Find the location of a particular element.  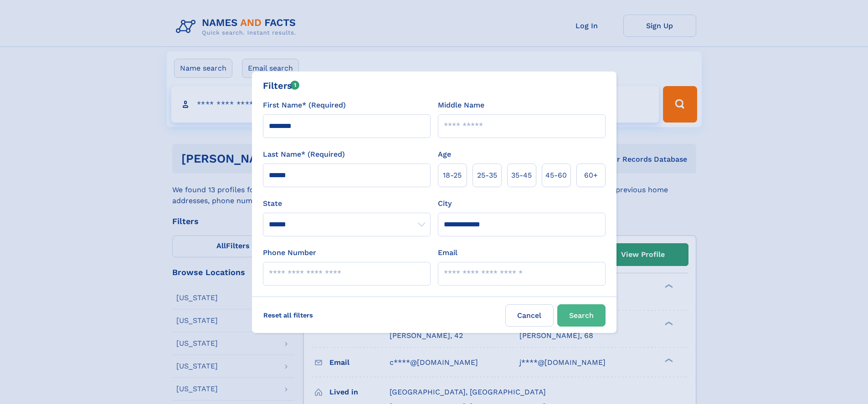

label: Last Name* (Required) is located at coordinates (304, 154).